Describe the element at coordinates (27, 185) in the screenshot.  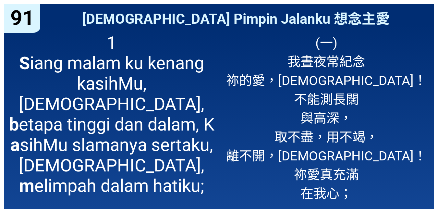
I see `b: m` at that location.